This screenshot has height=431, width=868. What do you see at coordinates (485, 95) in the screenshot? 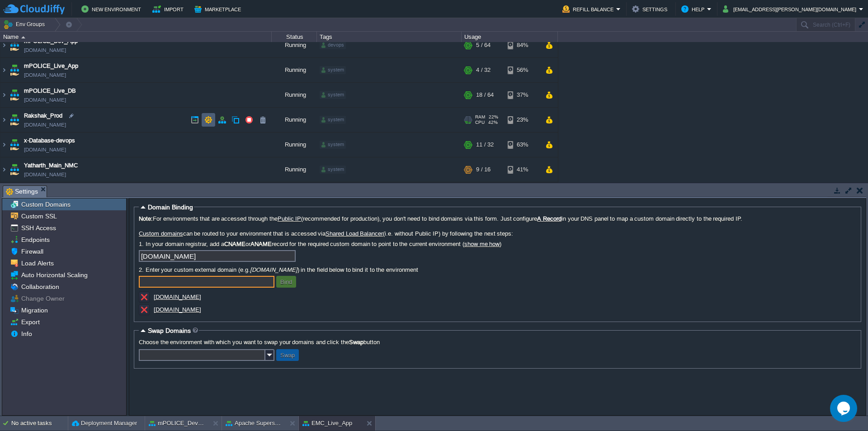
I see `div: 18 / 64` at bounding box center [485, 95].